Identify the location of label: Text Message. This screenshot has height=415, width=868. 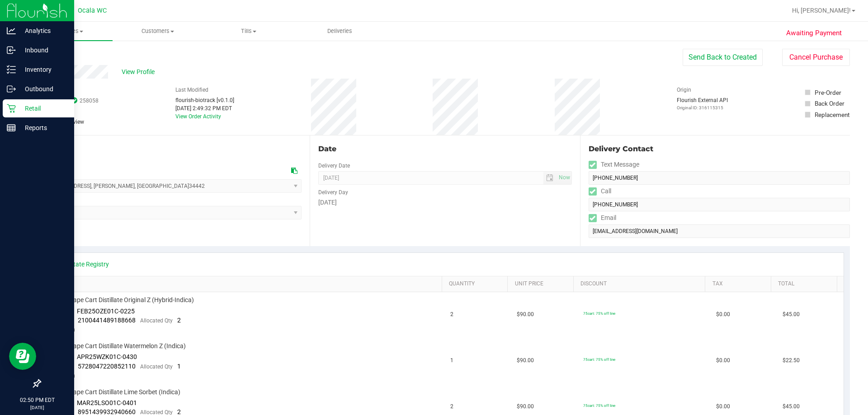
(614, 164).